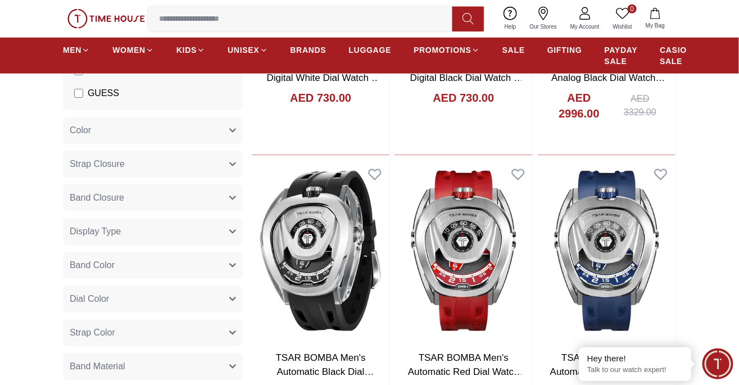  I want to click on input: GUESS, so click(79, 93).